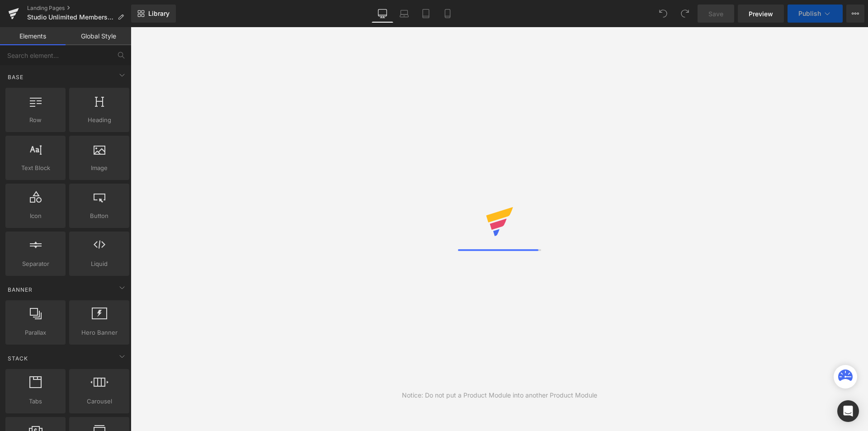 The width and height of the screenshot is (868, 431). I want to click on span: Button, so click(99, 216).